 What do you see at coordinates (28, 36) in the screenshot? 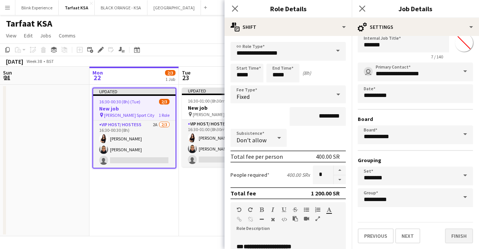
I see `a: Edit` at bounding box center [28, 36].